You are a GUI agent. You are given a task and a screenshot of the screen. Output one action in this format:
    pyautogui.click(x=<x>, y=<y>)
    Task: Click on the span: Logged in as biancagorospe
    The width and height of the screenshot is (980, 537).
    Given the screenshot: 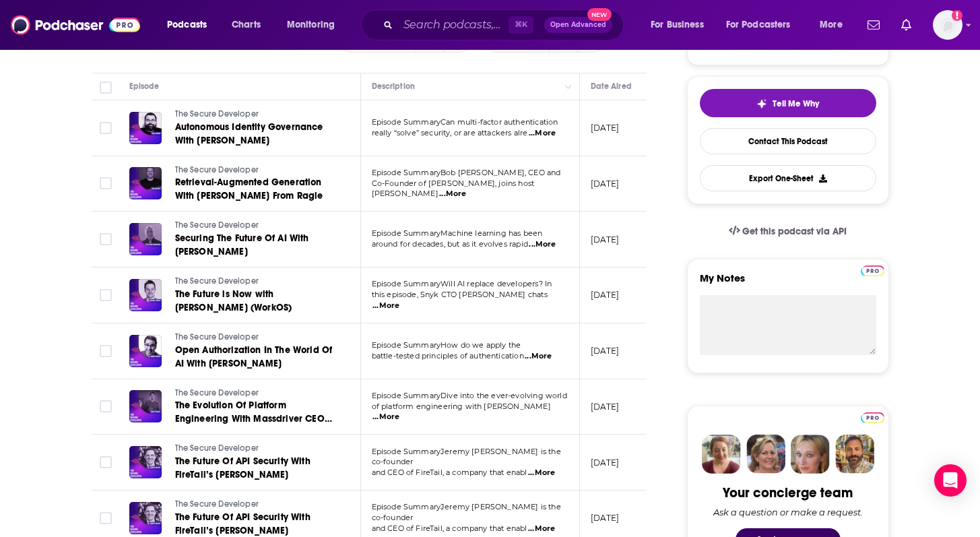 What is the action you would take?
    pyautogui.click(x=948, y=25)
    